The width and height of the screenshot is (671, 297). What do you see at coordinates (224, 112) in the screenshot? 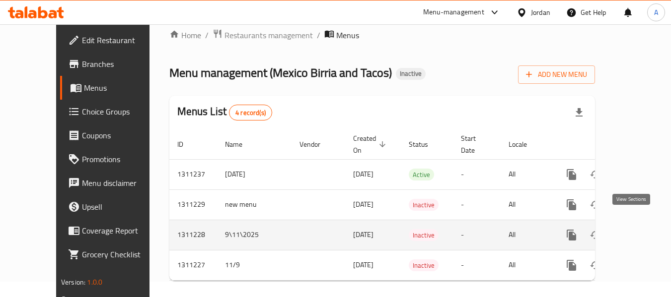
I see `h2: Menus List` at bounding box center [224, 112].